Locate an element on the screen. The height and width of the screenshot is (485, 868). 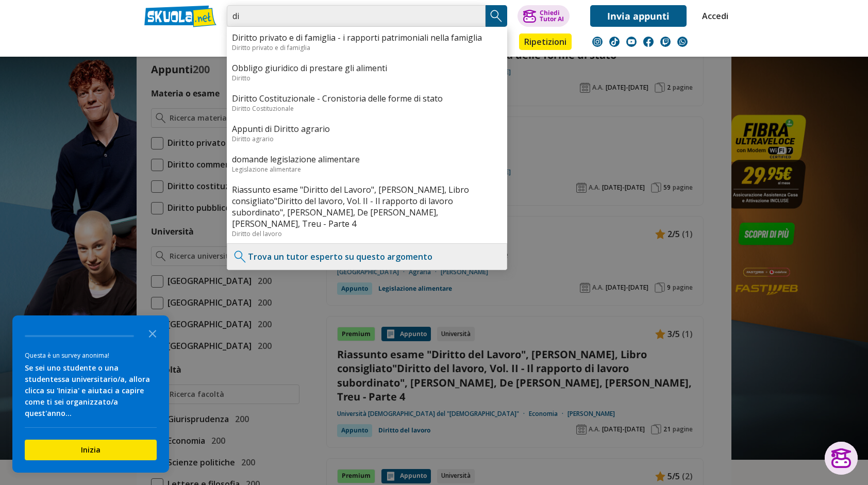
a: Appunti di Diritto agrario is located at coordinates (367, 129).